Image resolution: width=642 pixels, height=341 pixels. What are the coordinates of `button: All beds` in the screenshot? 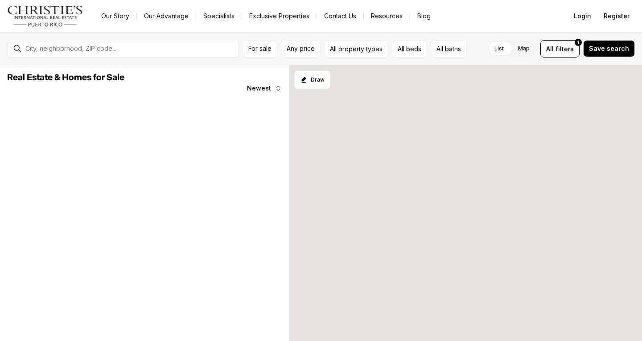 It's located at (409, 49).